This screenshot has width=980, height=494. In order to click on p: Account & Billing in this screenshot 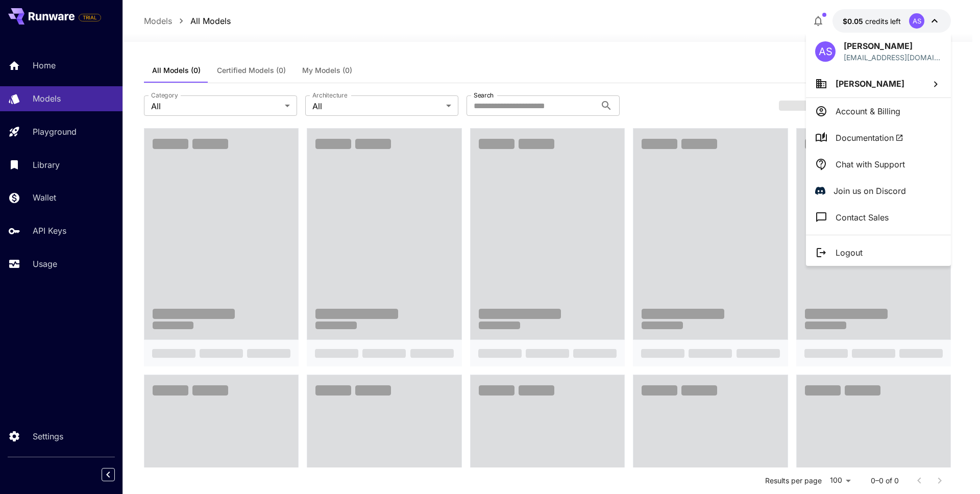, I will do `click(868, 112)`.